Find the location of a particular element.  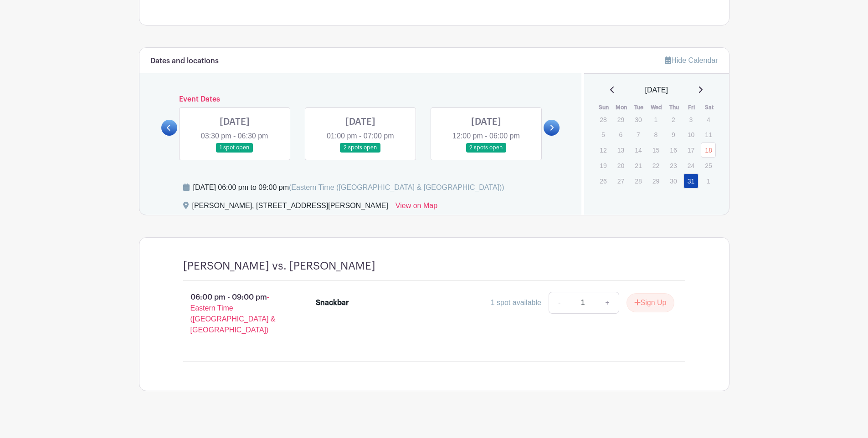

a: 31 is located at coordinates (690, 181).